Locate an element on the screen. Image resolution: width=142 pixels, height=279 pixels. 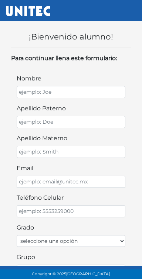
input: ejemplo: Joe is located at coordinates (71, 92).